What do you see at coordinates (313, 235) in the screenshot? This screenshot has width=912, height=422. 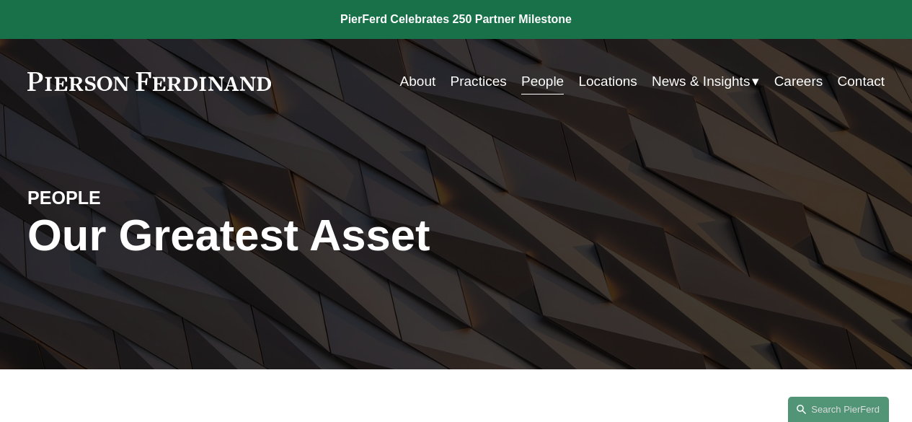 I see `h1: Our Greatest Asset` at bounding box center [313, 235].